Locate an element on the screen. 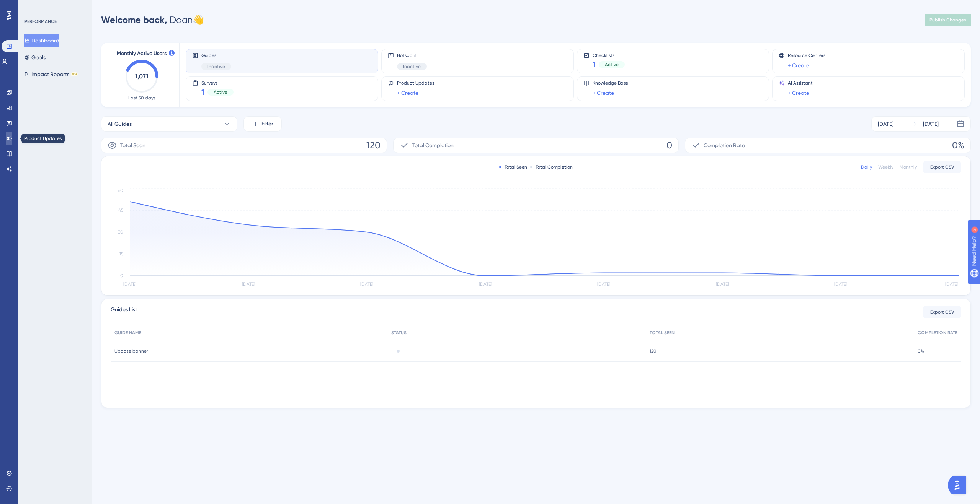  tspan: 30 is located at coordinates (120, 232).